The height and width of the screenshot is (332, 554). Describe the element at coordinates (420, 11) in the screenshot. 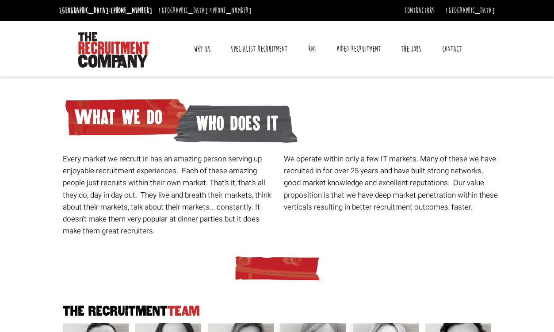

I see `a: Contractors` at that location.